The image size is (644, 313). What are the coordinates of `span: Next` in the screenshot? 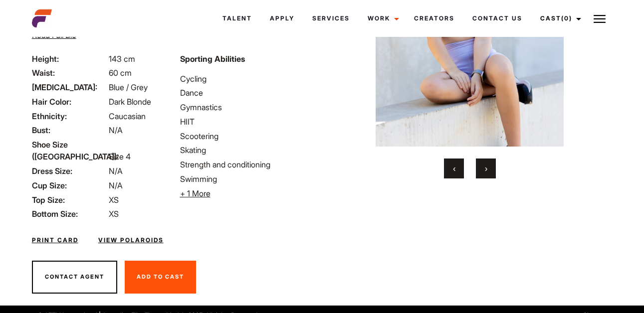 It's located at (486, 168).